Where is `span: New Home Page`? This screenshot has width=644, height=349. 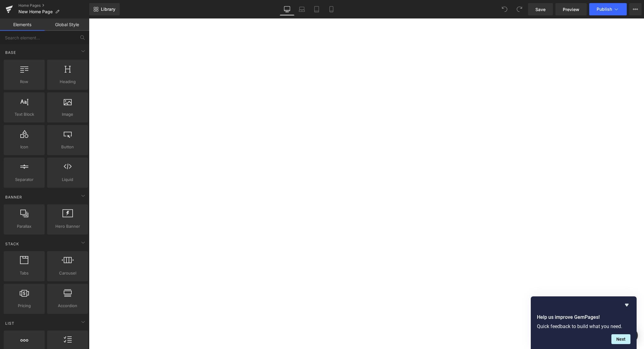 span: New Home Page is located at coordinates (36, 12).